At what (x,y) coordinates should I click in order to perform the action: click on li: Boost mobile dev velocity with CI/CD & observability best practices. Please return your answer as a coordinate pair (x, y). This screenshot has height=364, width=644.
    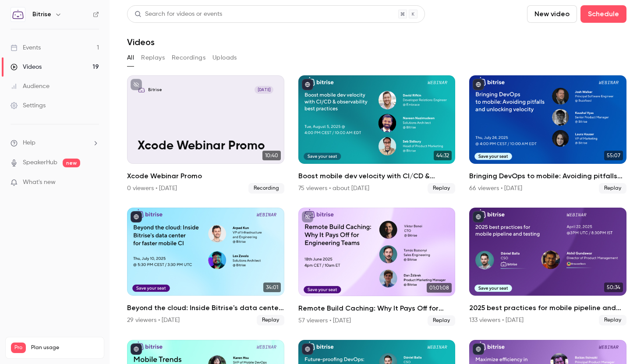
    Looking at the image, I should click on (377, 135).